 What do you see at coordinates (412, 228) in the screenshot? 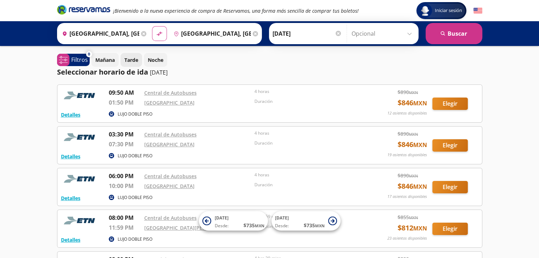
I see `span: $ 812` at bounding box center [412, 228].